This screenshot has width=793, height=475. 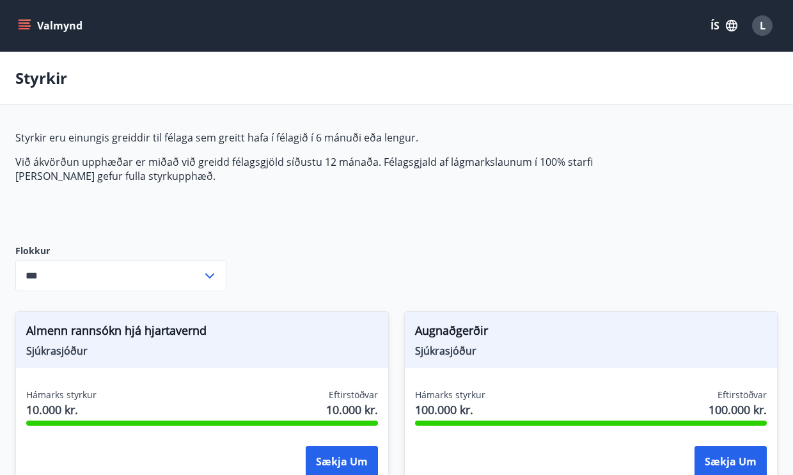 What do you see at coordinates (762, 26) in the screenshot?
I see `button: L` at bounding box center [762, 26].